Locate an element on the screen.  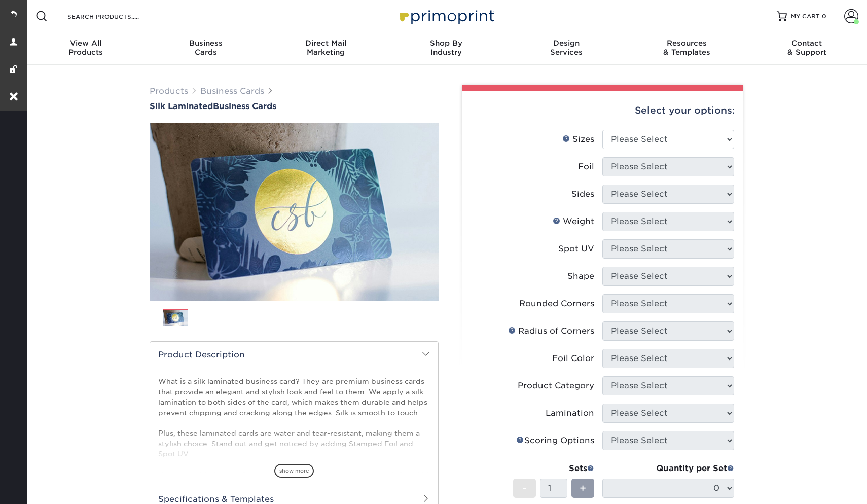
div: Rounded Corners is located at coordinates (556, 304).